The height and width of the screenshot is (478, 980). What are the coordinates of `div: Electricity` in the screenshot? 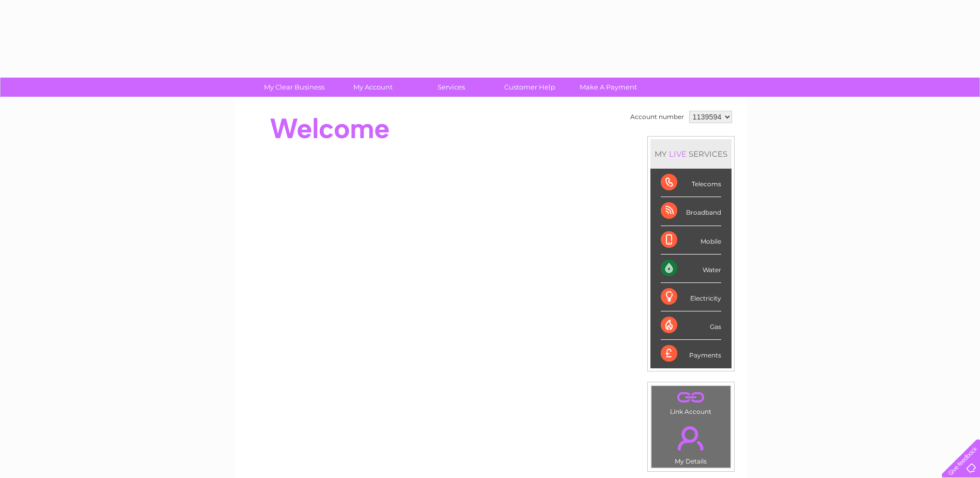 It's located at (691, 297).